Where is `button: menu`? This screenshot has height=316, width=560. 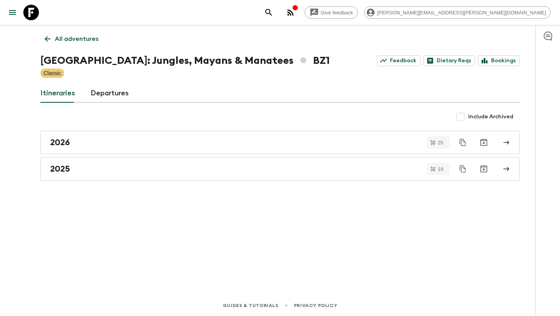 button: menu is located at coordinates (12, 12).